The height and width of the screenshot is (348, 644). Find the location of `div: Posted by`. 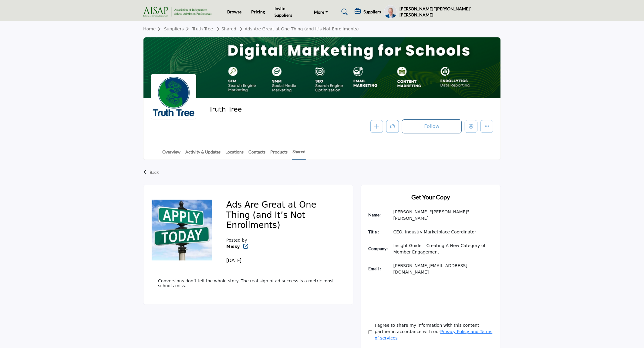

div: Posted by is located at coordinates (242, 250).